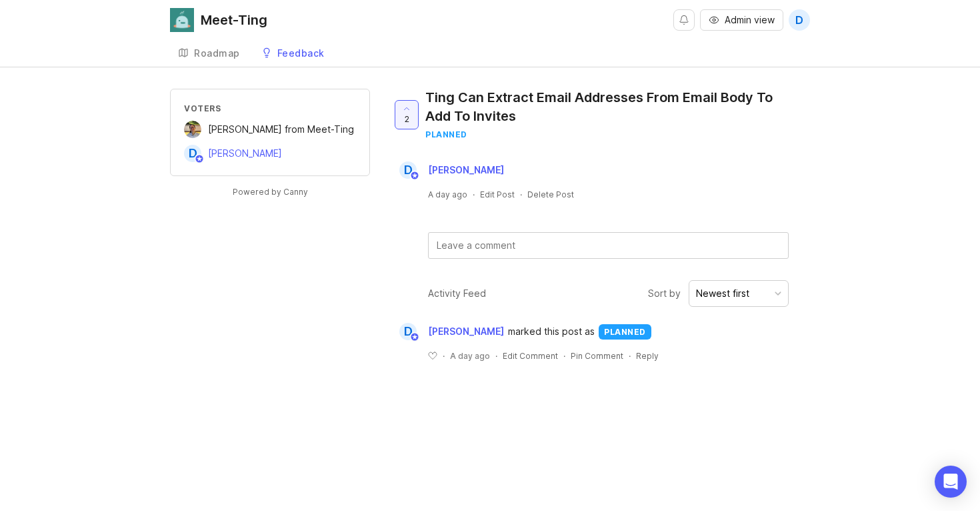 The image size is (980, 511). Describe the element at coordinates (192, 129) in the screenshot. I see `img: Mariana from Meet-Ting` at that location.